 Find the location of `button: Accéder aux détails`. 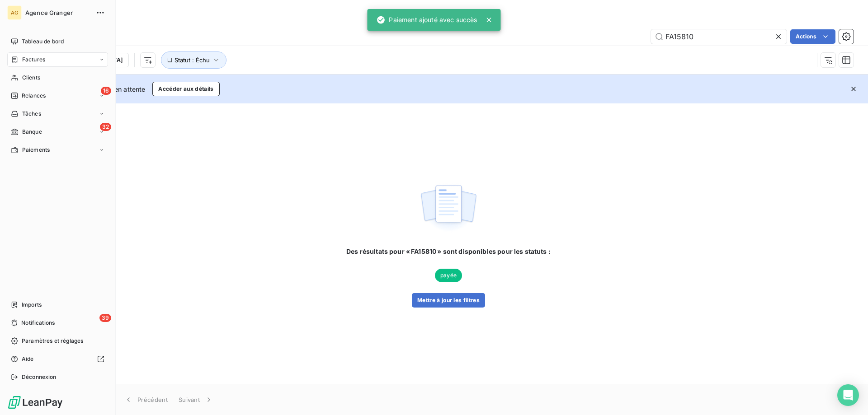

button: Accéder aux détails is located at coordinates (186, 89).